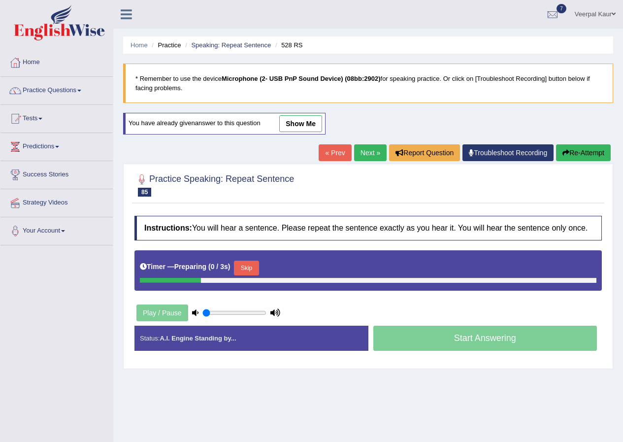 Image resolution: width=623 pixels, height=442 pixels. Describe the element at coordinates (301, 124) in the screenshot. I see `a: show me` at that location.